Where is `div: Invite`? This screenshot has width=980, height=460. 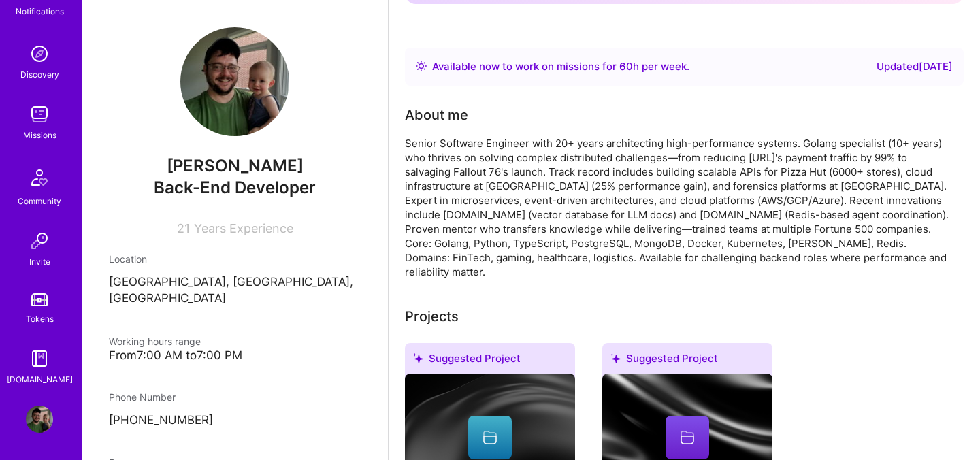
div: Invite is located at coordinates (40, 261).